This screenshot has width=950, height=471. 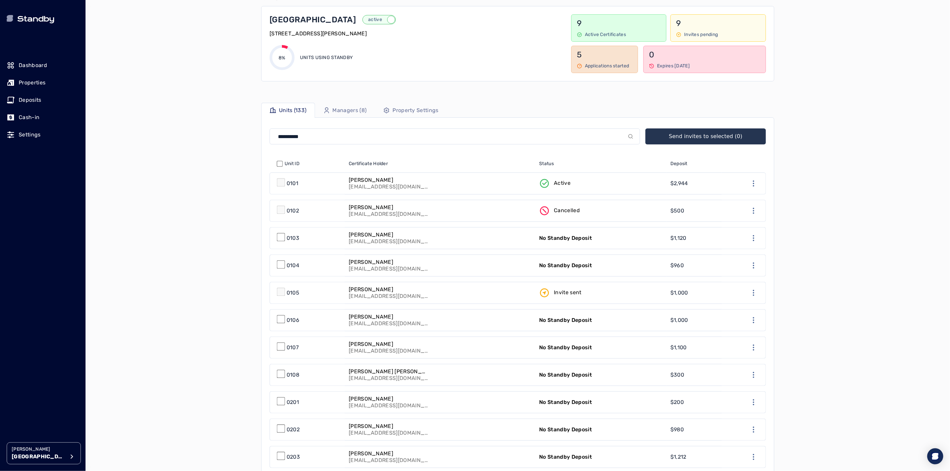 I want to click on p: 0107, so click(x=293, y=348).